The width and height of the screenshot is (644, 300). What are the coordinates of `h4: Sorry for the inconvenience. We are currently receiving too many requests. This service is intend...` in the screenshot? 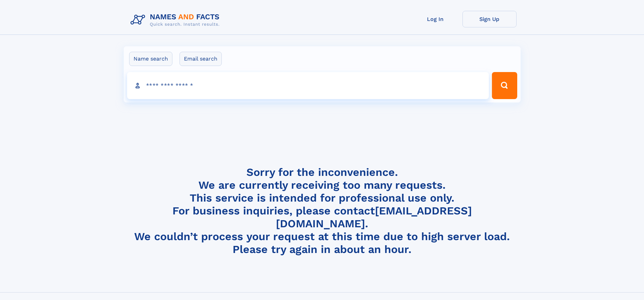 It's located at (322, 211).